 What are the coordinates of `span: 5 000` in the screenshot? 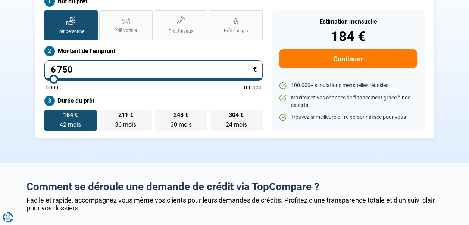 It's located at (52, 87).